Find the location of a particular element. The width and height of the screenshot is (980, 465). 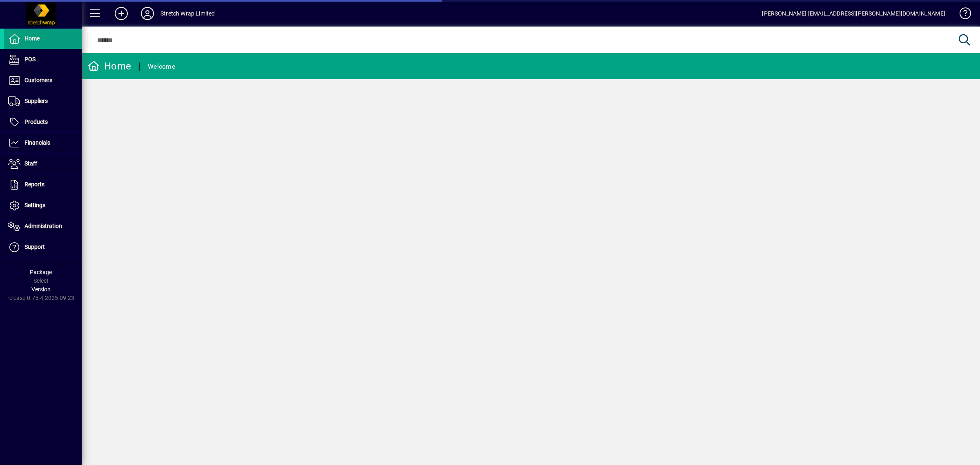

span: Package is located at coordinates (41, 272).